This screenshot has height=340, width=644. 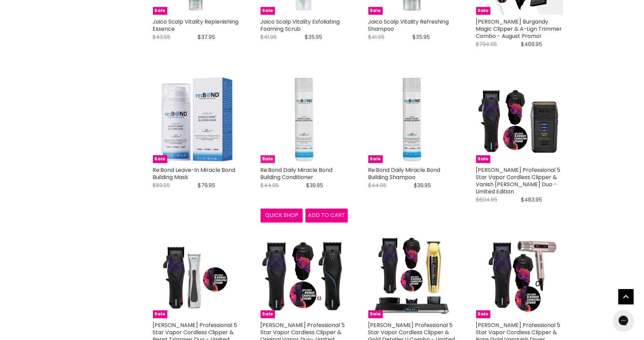 What do you see at coordinates (532, 44) in the screenshot?
I see `span: $469.95` at bounding box center [532, 44].